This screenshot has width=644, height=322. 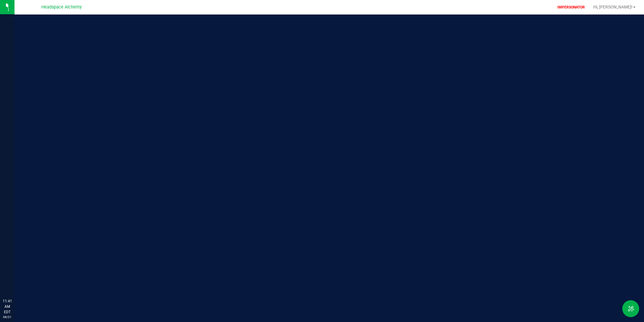 I want to click on p: IMPERSONATOR, so click(x=571, y=8).